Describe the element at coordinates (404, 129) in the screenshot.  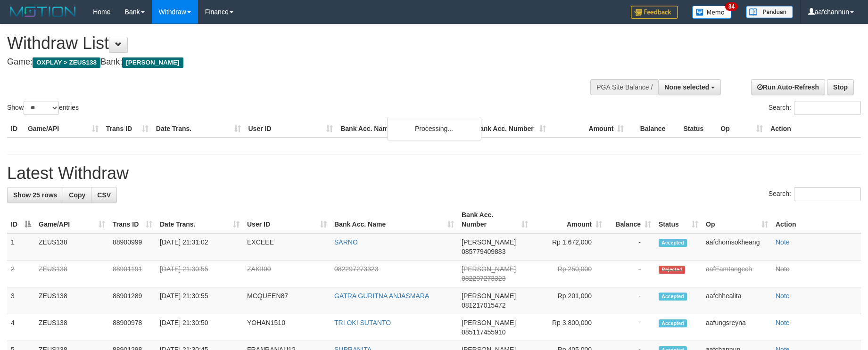
I see `th: Bank Acc. Name` at that location.